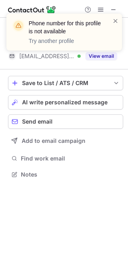 The image size is (128, 256). I want to click on button: Find work email, so click(65, 159).